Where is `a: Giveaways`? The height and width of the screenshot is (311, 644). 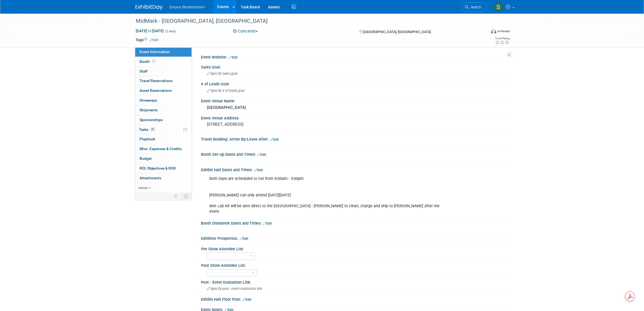
a: Giveaways is located at coordinates (163, 100).